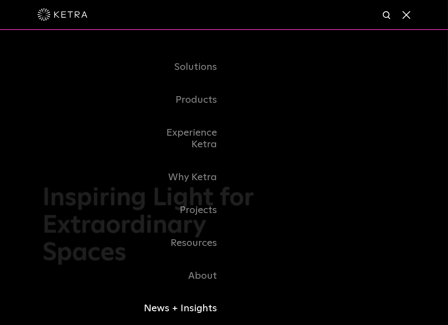 The image size is (448, 325). What do you see at coordinates (181, 67) in the screenshot?
I see `a: Solutions` at bounding box center [181, 67].